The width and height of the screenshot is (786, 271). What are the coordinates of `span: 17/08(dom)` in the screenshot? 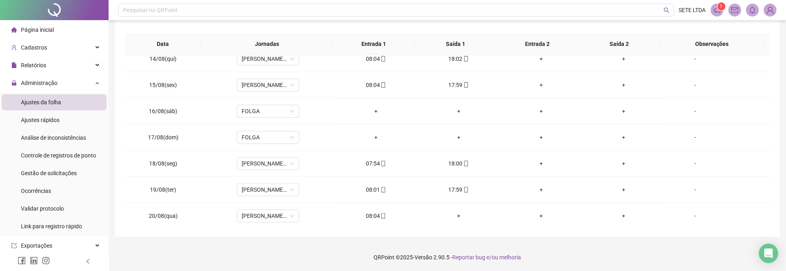 It's located at (163, 137).